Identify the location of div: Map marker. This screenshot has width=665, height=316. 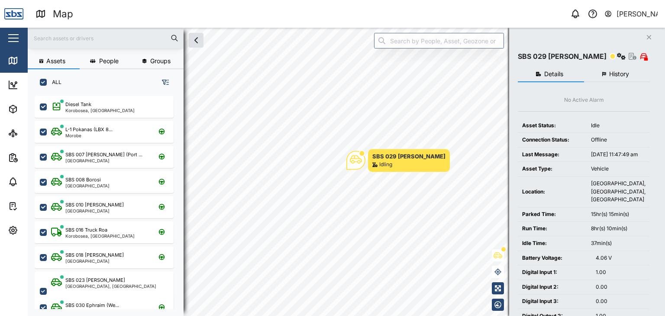
(398, 160).